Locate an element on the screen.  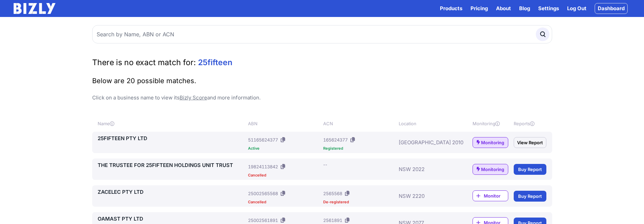
a: View Report is located at coordinates (530, 143).